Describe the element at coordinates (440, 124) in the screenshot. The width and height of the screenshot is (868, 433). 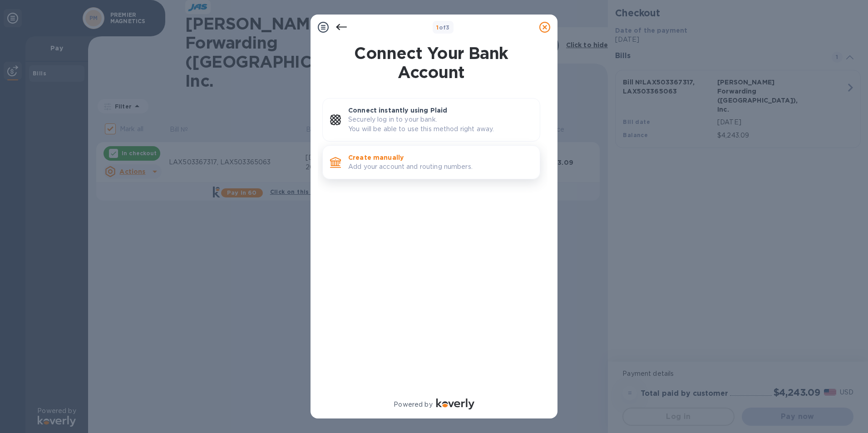
I see `p: Securely log in to your bank. You will be able to use this method right away.` at that location.